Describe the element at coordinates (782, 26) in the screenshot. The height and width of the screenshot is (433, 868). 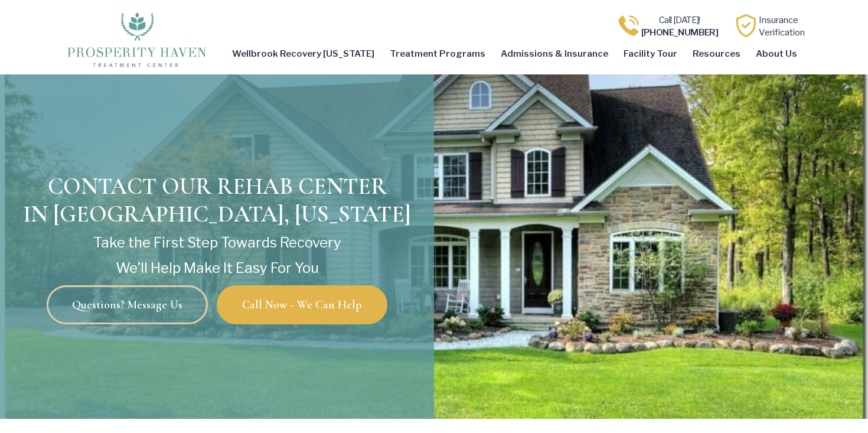
I see `a: InsuranceVerification` at that location.